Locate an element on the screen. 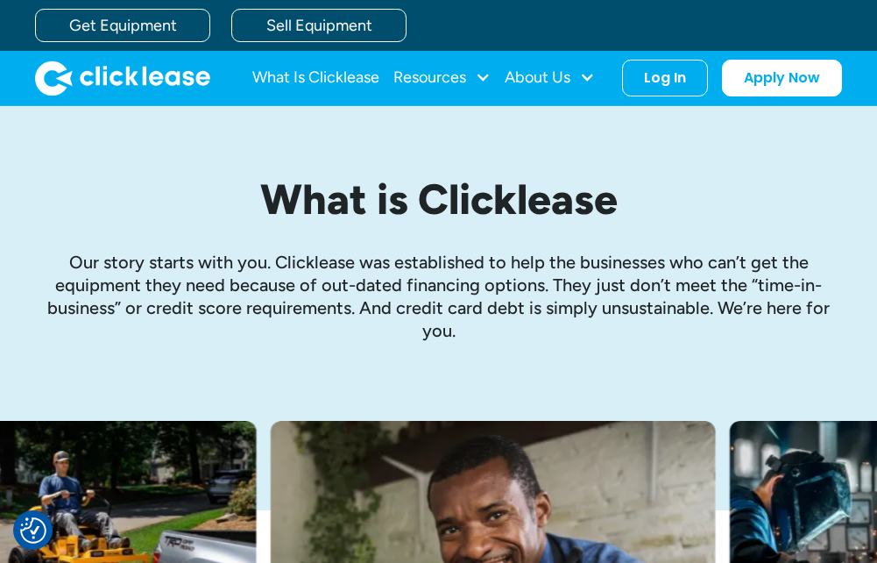 The image size is (877, 563). a: home is located at coordinates (123, 78).